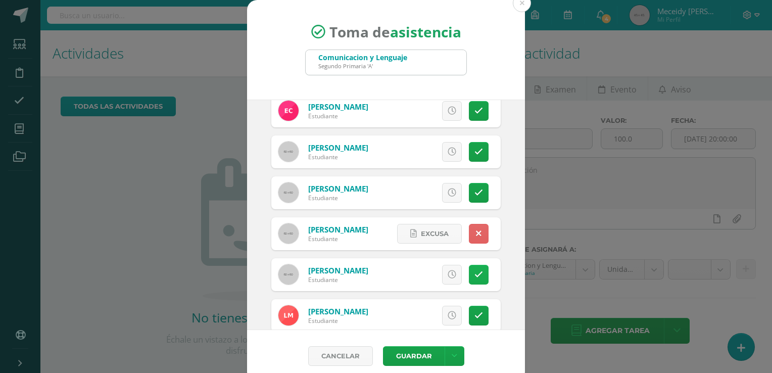 This screenshot has height=373, width=772. I want to click on a: Excusa, so click(429, 233).